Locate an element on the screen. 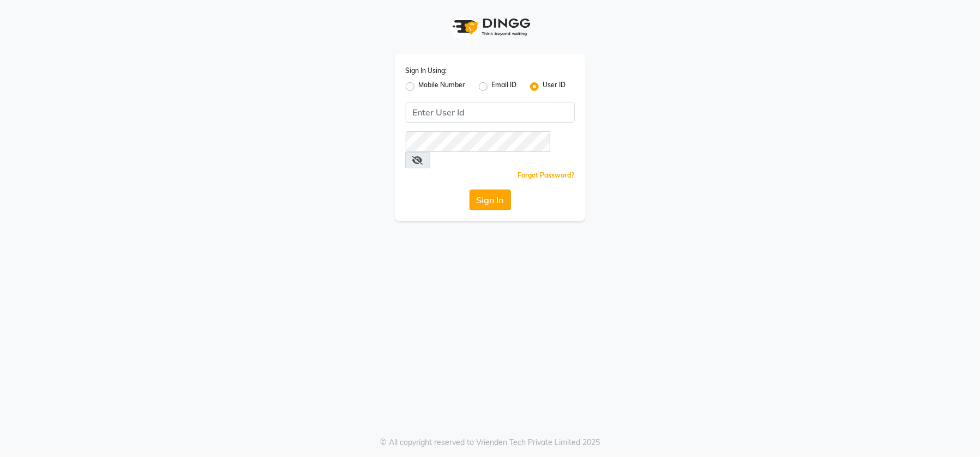 The width and height of the screenshot is (980, 457). img: logo1.svg is located at coordinates (490, 27).